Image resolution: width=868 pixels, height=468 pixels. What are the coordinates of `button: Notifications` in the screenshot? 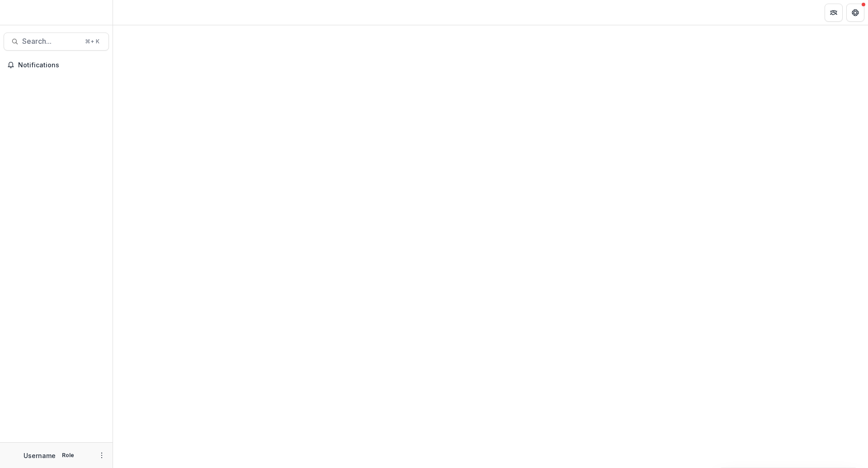 It's located at (56, 65).